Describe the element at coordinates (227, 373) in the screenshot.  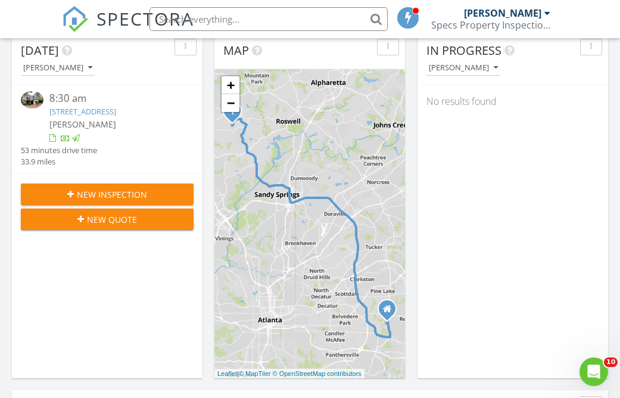
I see `a: Leaflet` at that location.